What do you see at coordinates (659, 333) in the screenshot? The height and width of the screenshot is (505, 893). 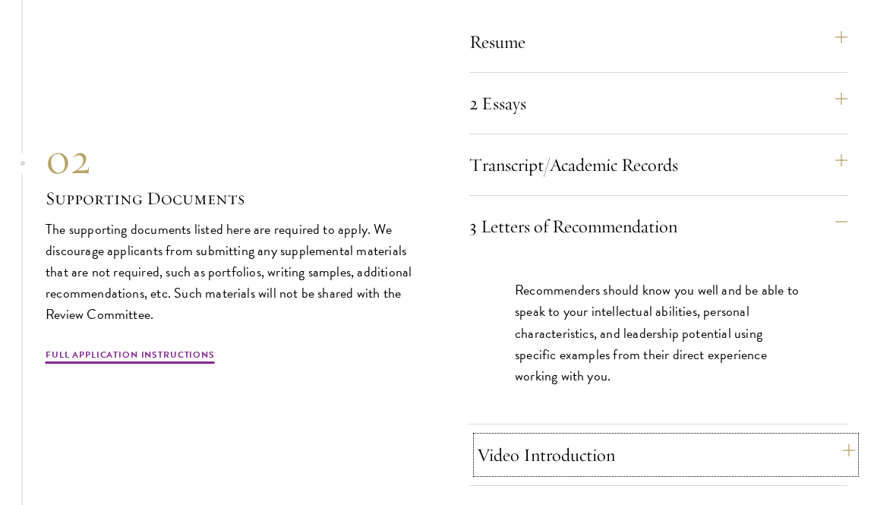 I see `p: Recommenders should know you well and be able to speak to your intellectual abilities, personal c...` at bounding box center [659, 333].